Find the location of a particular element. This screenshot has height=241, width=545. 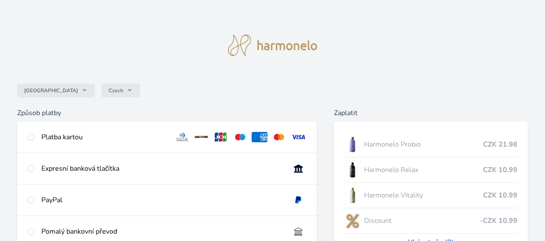

img: mc.svg is located at coordinates (279, 137).